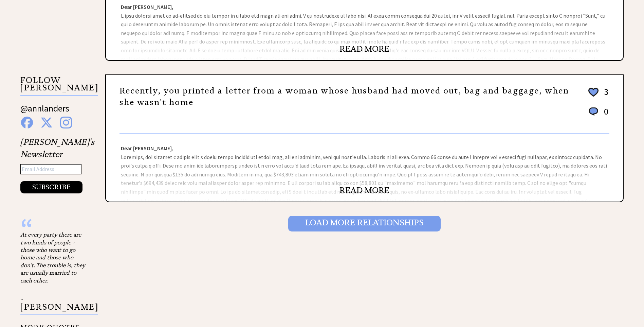 The height and width of the screenshot is (327, 644). What do you see at coordinates (66, 123) in the screenshot?
I see `img: instagram%20blue.png` at bounding box center [66, 123].